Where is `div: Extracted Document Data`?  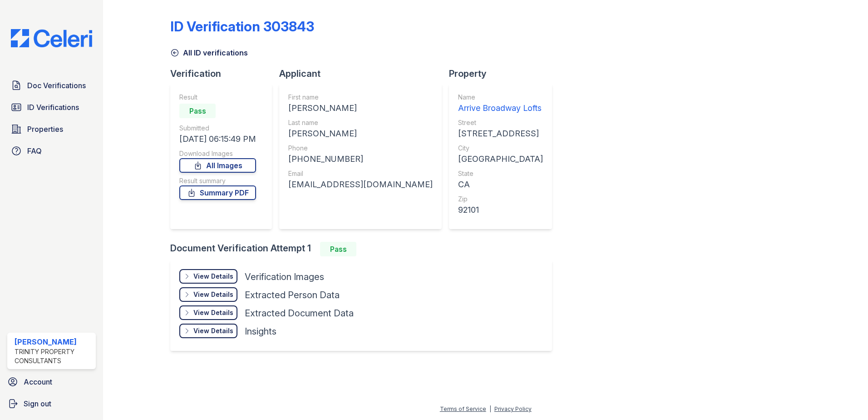
div: Extracted Document Data is located at coordinates (299, 313).